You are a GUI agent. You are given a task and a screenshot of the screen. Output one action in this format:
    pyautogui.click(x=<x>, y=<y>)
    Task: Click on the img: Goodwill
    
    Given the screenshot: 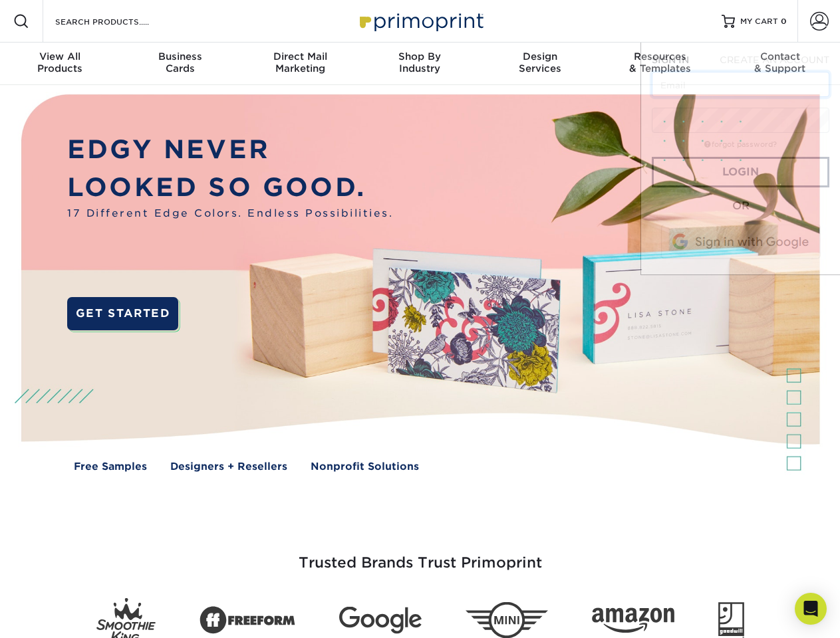 What is the action you would take?
    pyautogui.click(x=730, y=620)
    